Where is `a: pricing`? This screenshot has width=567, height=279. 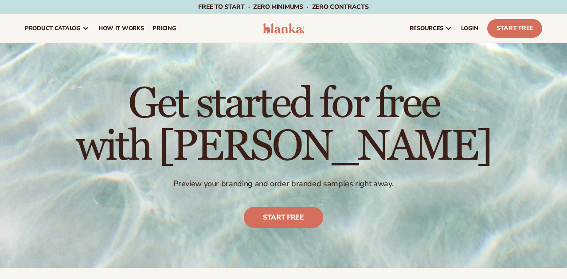
a: pricing is located at coordinates (164, 28).